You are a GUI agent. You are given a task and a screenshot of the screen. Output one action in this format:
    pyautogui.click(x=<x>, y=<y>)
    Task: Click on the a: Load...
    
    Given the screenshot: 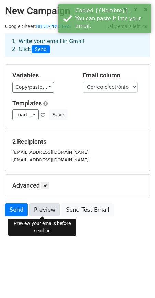 What is the action you would take?
    pyautogui.click(x=25, y=114)
    